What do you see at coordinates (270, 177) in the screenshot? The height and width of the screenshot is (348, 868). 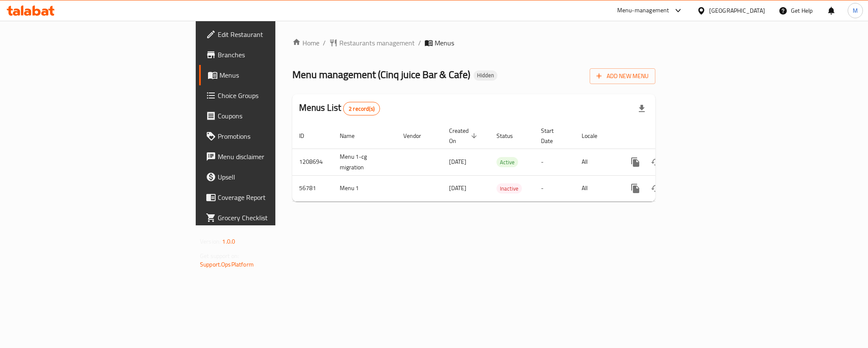 I see `a: Upsell` at bounding box center [270, 177].